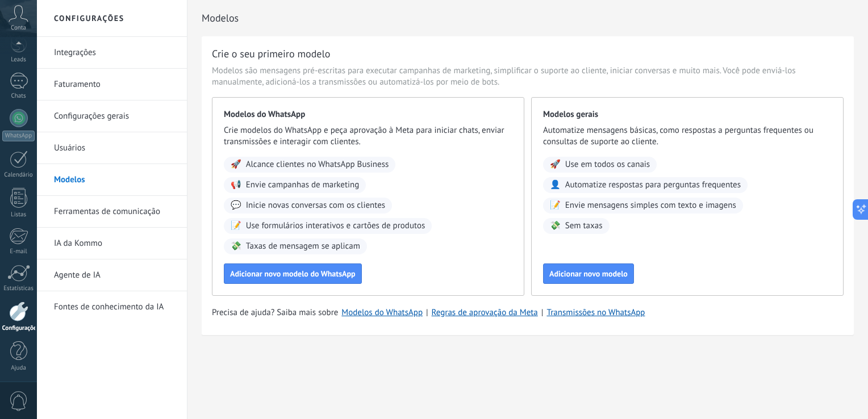 This screenshot has width=868, height=419. Describe the element at coordinates (19, 368) in the screenshot. I see `div: Ajuda` at that location.